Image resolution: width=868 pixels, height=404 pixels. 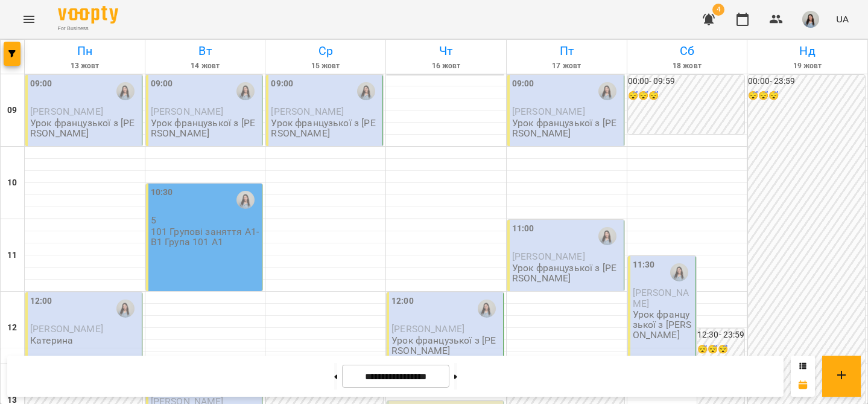 What do you see at coordinates (205, 220) in the screenshot?
I see `p: 5` at bounding box center [205, 220].